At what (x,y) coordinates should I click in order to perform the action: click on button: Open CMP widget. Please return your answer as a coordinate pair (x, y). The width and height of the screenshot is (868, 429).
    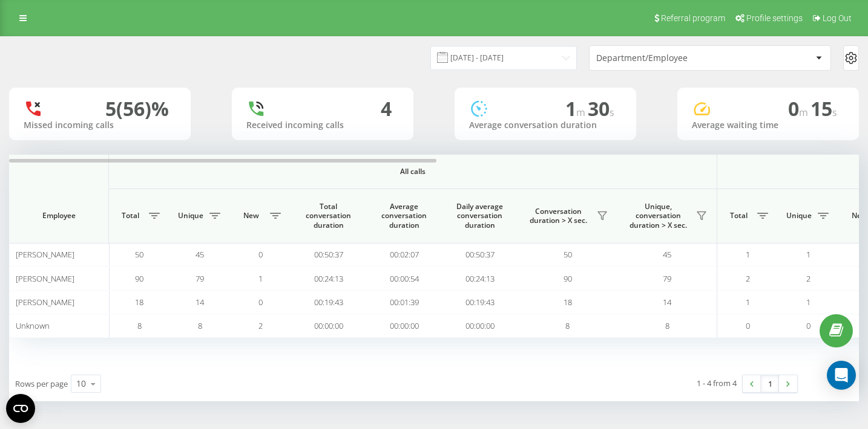
    Looking at the image, I should click on (20, 409).